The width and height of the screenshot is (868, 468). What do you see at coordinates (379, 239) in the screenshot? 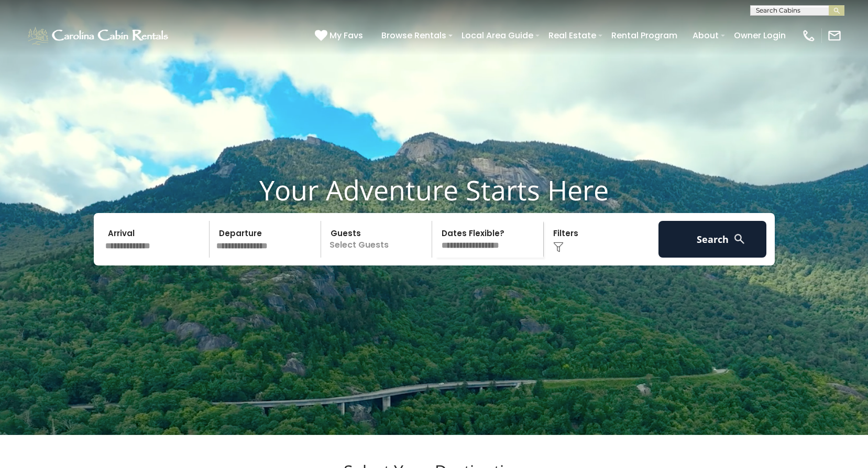
I see `p: Select Guests` at bounding box center [379, 239].